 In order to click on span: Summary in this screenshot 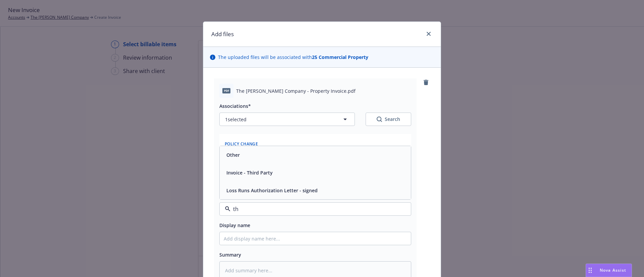, I will do `click(230, 254)`.